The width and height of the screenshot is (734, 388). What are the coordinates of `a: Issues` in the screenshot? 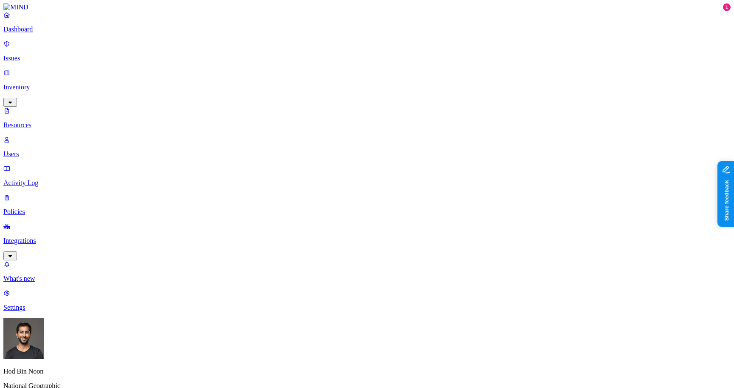 It's located at (367, 51).